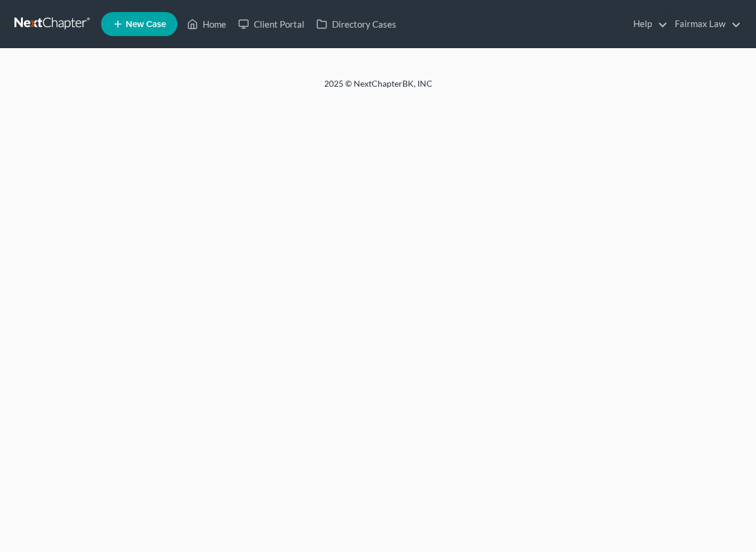 Image resolution: width=756 pixels, height=552 pixels. What do you see at coordinates (647, 24) in the screenshot?
I see `a: Help` at bounding box center [647, 24].